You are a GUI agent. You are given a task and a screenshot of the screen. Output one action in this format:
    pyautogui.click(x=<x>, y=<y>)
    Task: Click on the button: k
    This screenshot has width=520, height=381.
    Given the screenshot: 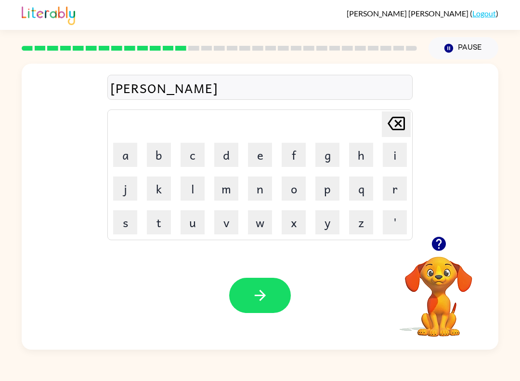 What is the action you would take?
    pyautogui.click(x=159, y=188)
    